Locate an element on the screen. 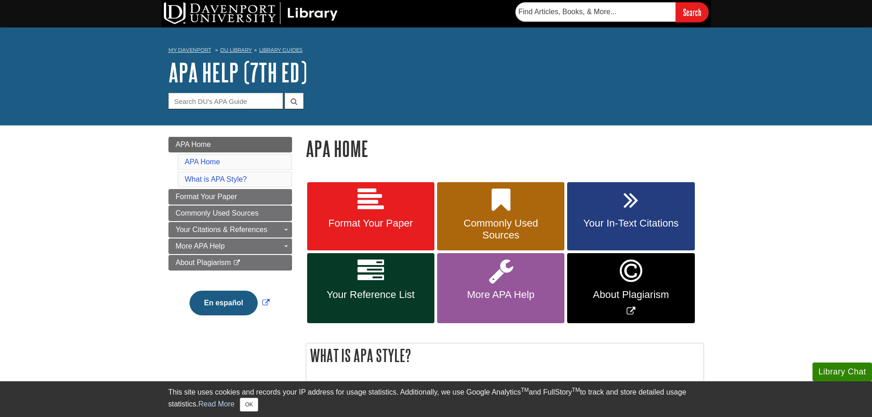 This screenshot has width=872, height=417. span: Your Citations & References is located at coordinates (222, 229).